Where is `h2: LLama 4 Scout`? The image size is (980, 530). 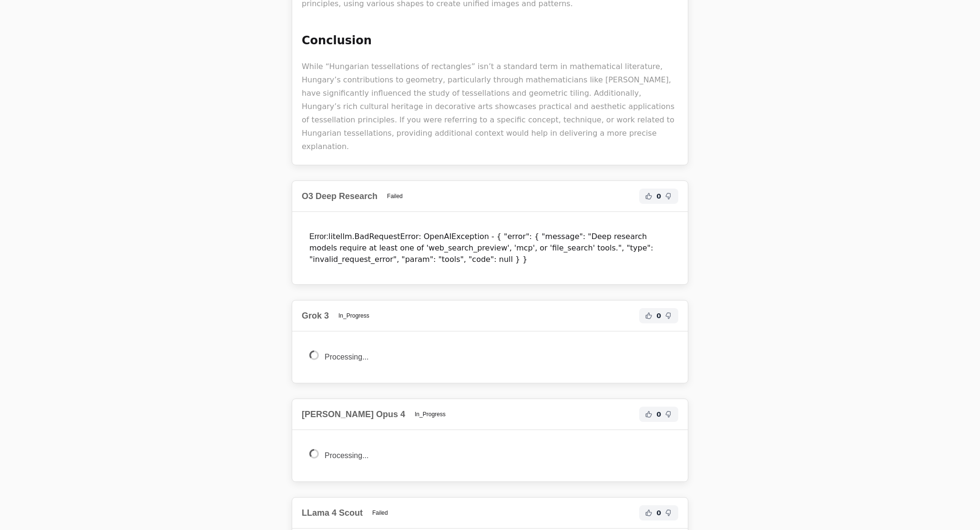 h2: LLama 4 Scout is located at coordinates (332, 513).